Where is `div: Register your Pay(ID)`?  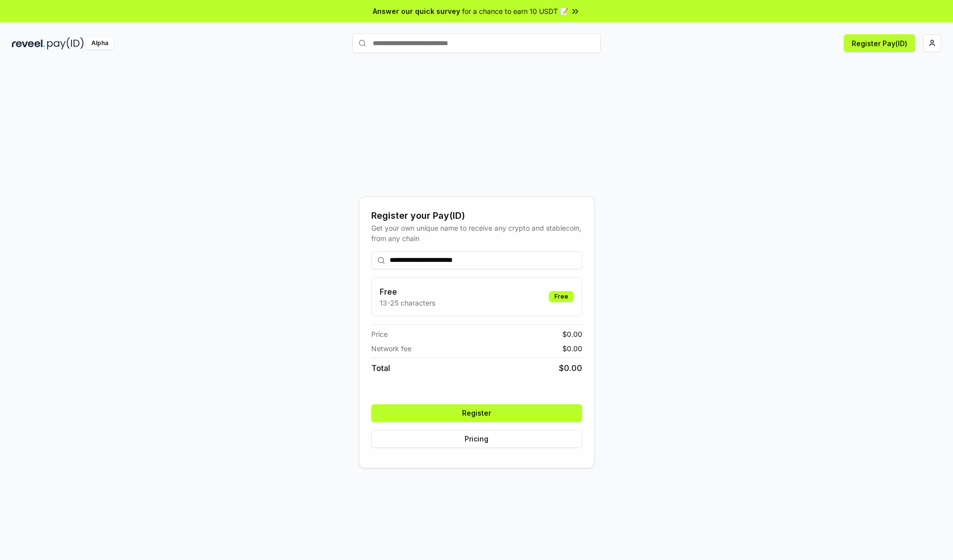
div: Register your Pay(ID) is located at coordinates (476, 216).